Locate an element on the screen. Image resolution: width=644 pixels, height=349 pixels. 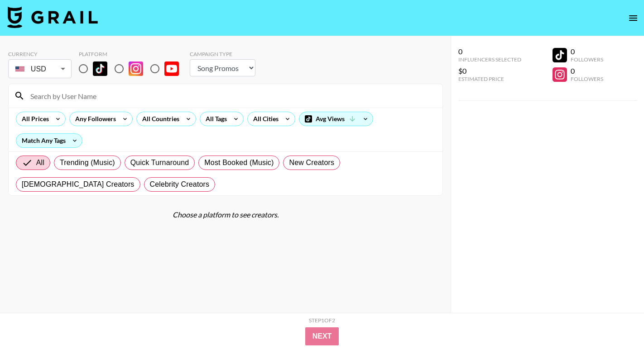
div: Estimated Price is located at coordinates (489, 78).